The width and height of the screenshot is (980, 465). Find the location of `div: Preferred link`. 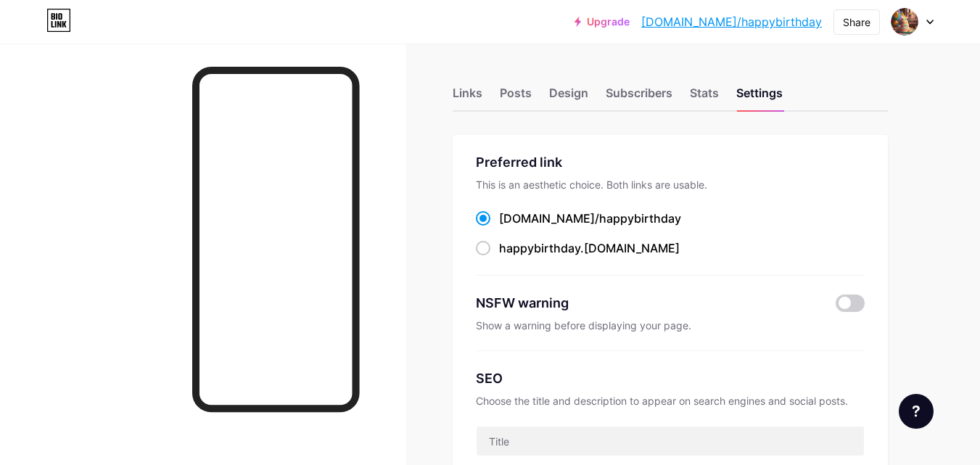

div: Preferred link is located at coordinates (670, 162).